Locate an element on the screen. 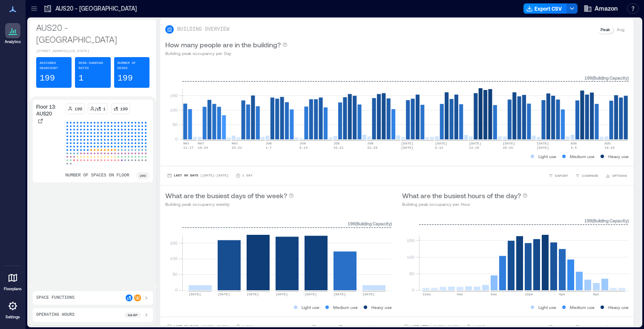 This screenshot has height=329, width=644. text: 25-31 is located at coordinates (237, 148).